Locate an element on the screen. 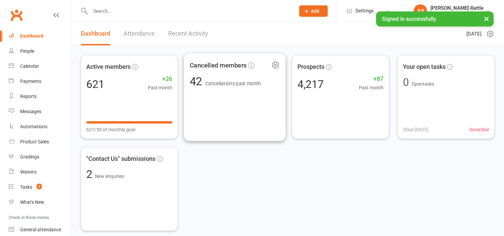 The height and width of the screenshot is (236, 504). div: What's New is located at coordinates (32, 202).